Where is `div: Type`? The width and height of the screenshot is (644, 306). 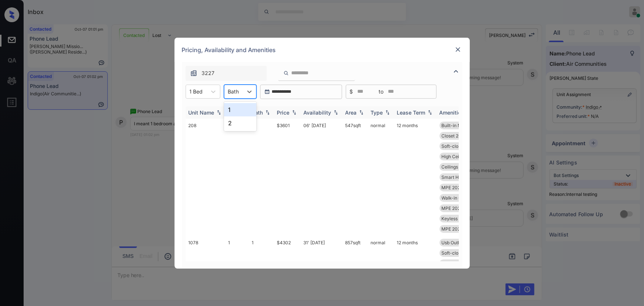 div: Type is located at coordinates (377, 112).